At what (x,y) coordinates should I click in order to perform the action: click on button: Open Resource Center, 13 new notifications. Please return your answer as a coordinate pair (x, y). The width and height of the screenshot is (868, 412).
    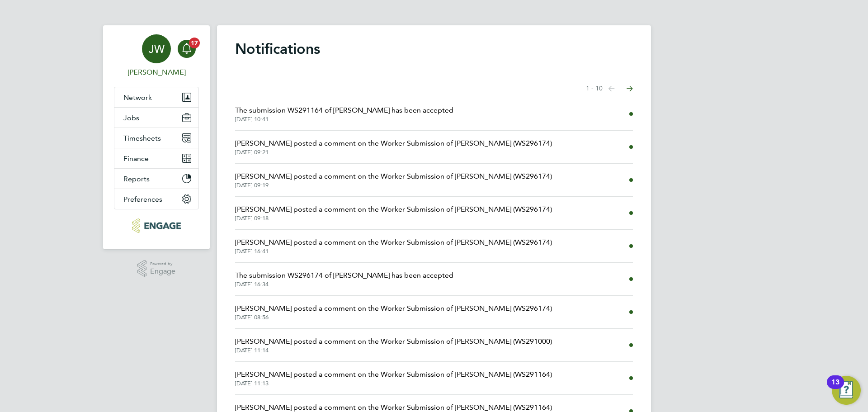
    Looking at the image, I should click on (847, 390).